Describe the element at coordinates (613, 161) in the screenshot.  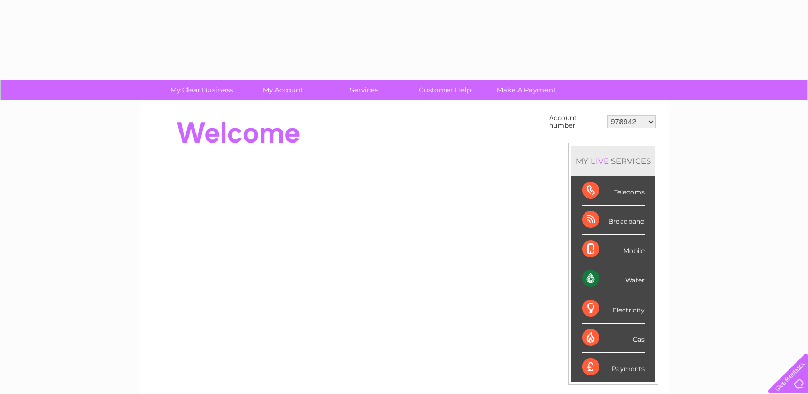
I see `div: MY SERVICES` at that location.